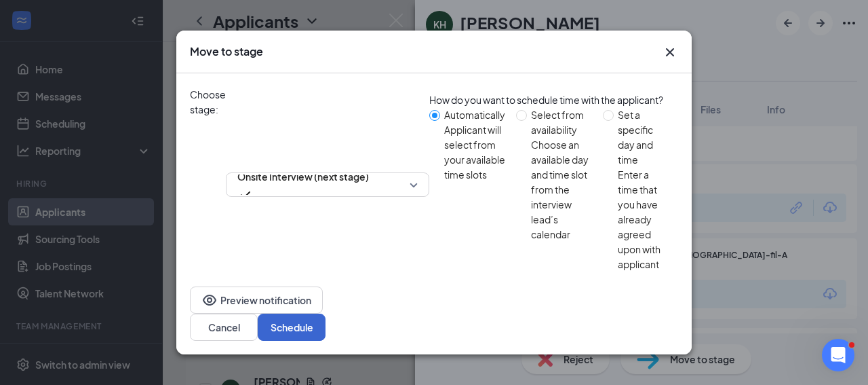 This screenshot has width=868, height=385. What do you see at coordinates (475, 152) in the screenshot?
I see `div: Applicant will select from your available time slots` at bounding box center [475, 152].